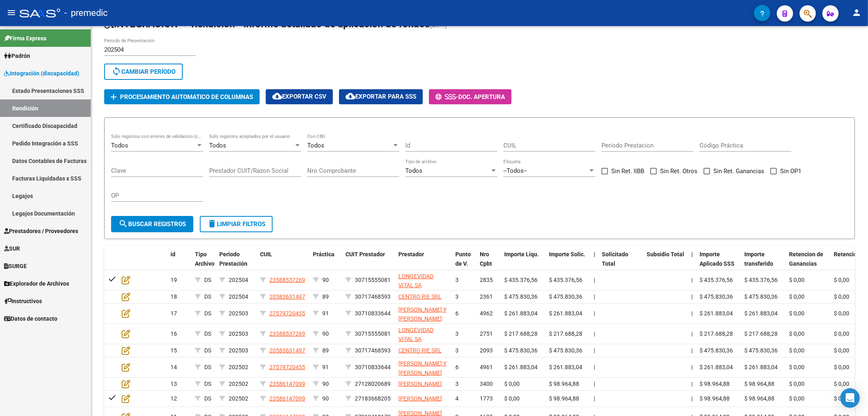 This screenshot has width=868, height=416. Describe the element at coordinates (238, 280) in the screenshot. I see `span: 202504` at that location.